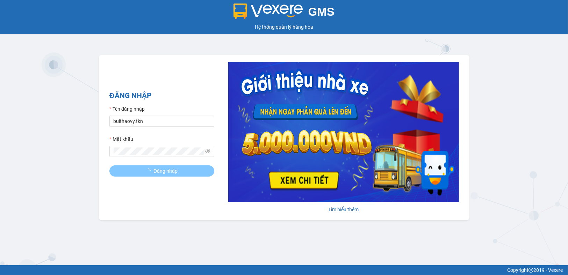 The height and width of the screenshot is (275, 568). I want to click on button: Đăng nhập, so click(162, 171).